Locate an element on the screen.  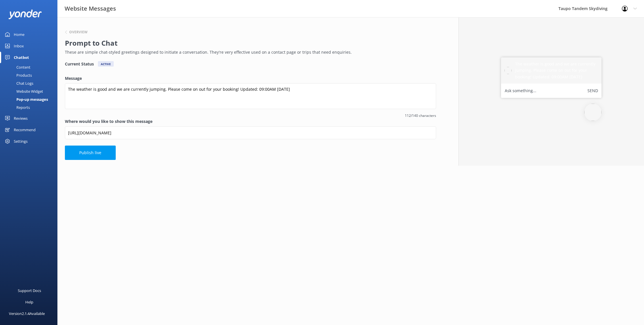
div: Version 2.1.4 Available is located at coordinates (27, 314).